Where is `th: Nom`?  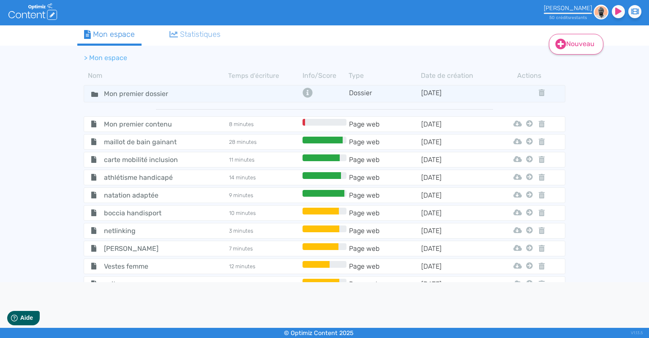
th: Nom is located at coordinates (156, 76).